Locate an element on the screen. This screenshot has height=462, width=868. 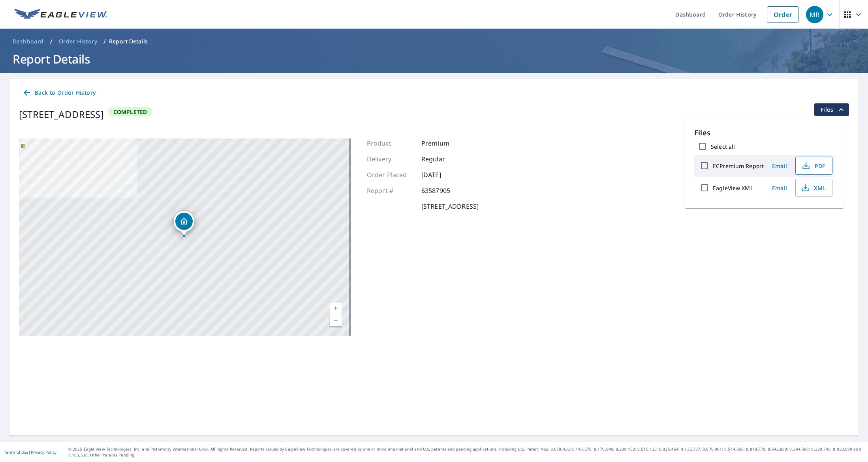
p: Premium is located at coordinates (445, 143).